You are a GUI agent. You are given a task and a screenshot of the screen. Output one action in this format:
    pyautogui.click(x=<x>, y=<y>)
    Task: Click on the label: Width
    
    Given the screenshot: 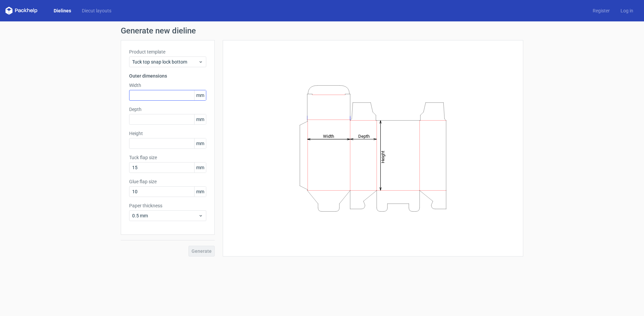 What is the action you would take?
    pyautogui.click(x=168, y=86)
    